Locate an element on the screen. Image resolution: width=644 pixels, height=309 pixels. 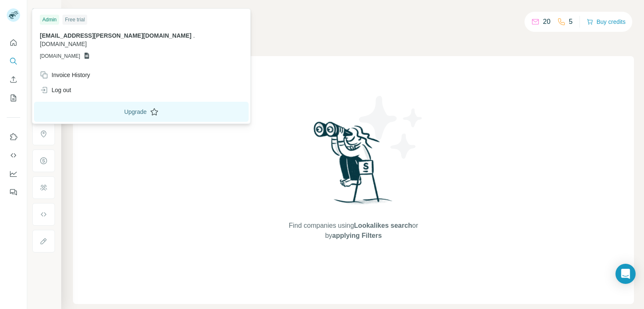
img: Surfe Illustration - Woman searching with binoculars is located at coordinates (353, 166).